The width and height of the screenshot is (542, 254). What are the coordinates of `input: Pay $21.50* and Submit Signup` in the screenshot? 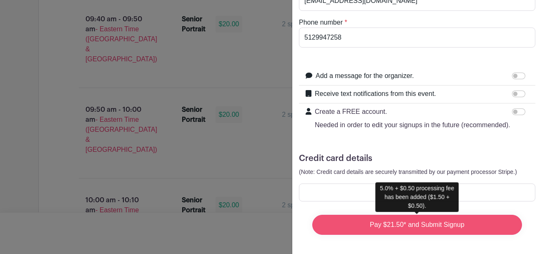 It's located at (417, 225).